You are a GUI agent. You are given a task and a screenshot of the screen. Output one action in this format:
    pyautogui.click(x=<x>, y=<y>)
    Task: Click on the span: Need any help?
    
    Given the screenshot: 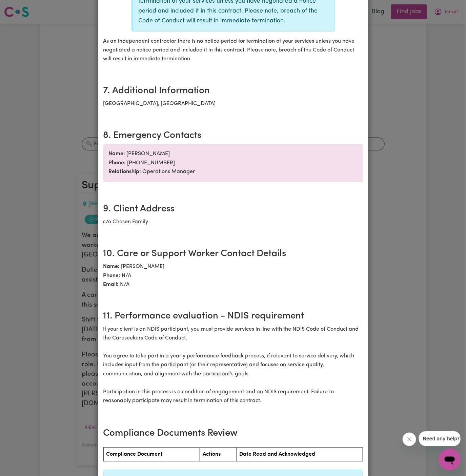 What is the action you would take?
    pyautogui.click(x=23, y=8)
    